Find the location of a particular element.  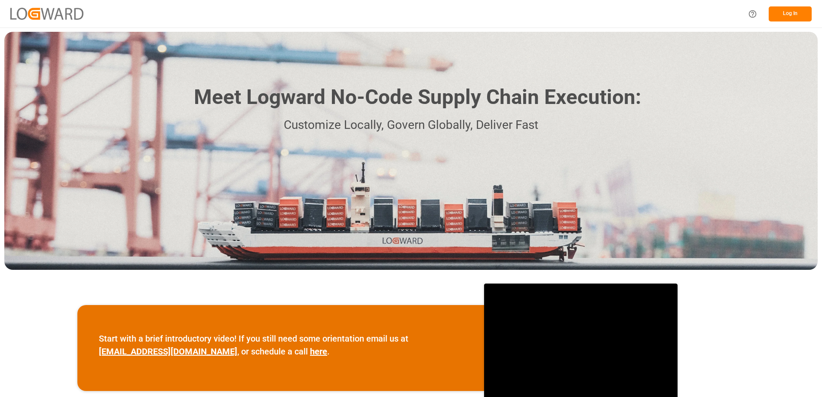

img: Logward_new_orange.png is located at coordinates (47, 13).